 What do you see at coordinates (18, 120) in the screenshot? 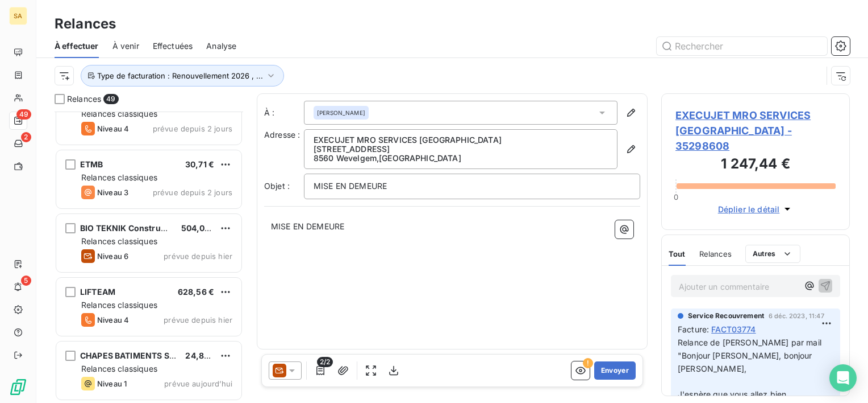
I see `a: 49` at bounding box center [18, 120].